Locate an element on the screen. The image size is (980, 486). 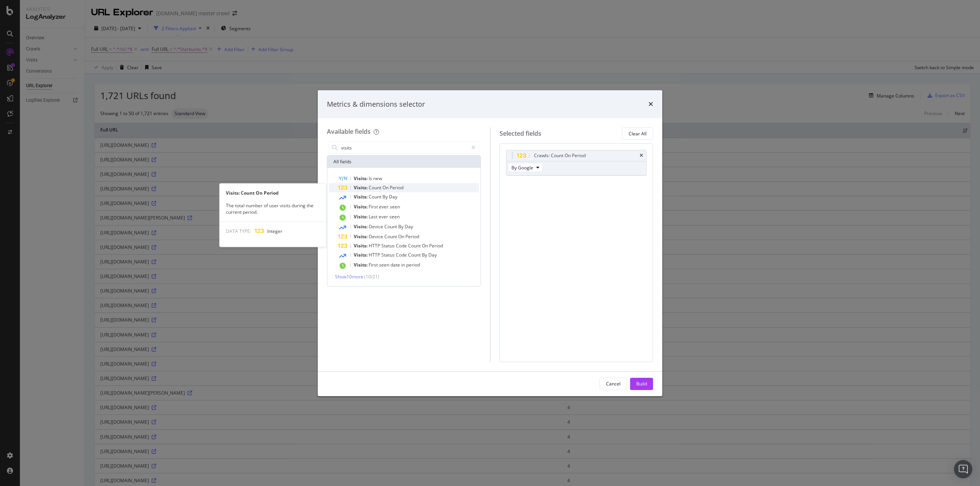
div: All fields is located at coordinates (404, 162).